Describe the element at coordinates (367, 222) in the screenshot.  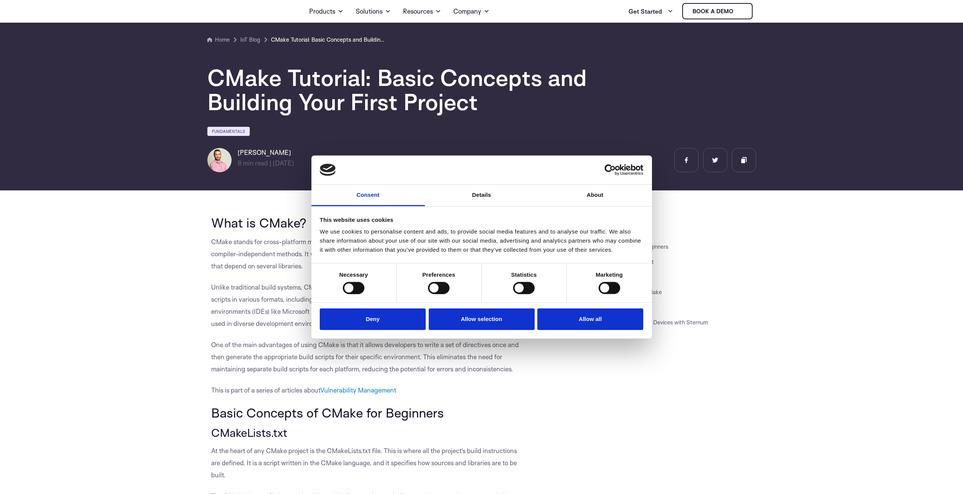
I see `h2: What is CMake?` at that location.